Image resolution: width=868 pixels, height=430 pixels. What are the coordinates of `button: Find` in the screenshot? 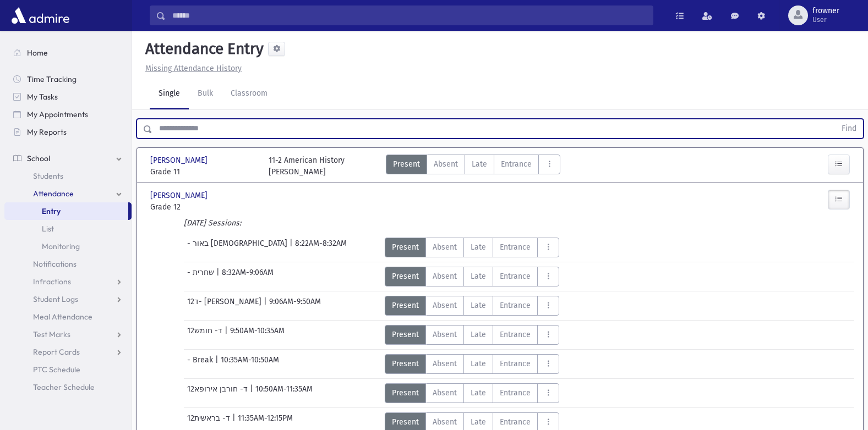 It's located at (848, 129).